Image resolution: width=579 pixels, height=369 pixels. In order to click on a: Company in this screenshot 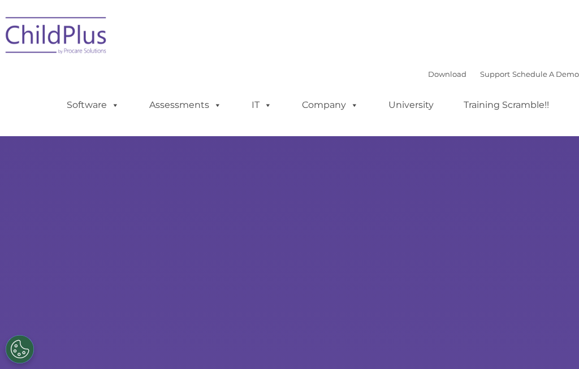, I will do `click(330, 105)`.